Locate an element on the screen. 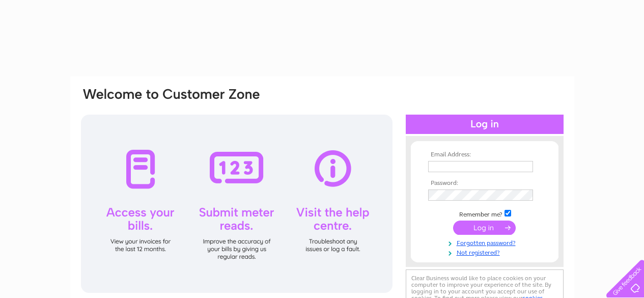 The image size is (644, 298). a: Not registered? is located at coordinates (486, 252).